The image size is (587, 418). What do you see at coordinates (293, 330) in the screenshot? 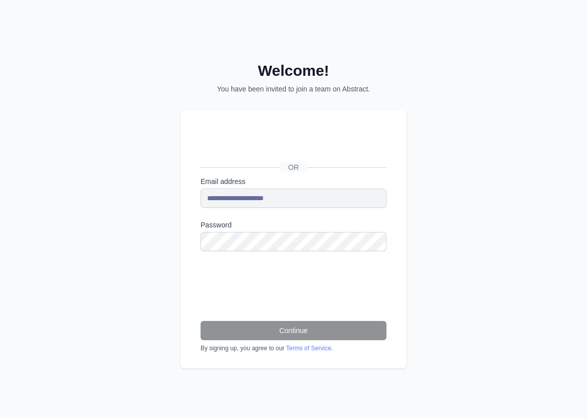
I see `button: Continue` at bounding box center [293, 330].